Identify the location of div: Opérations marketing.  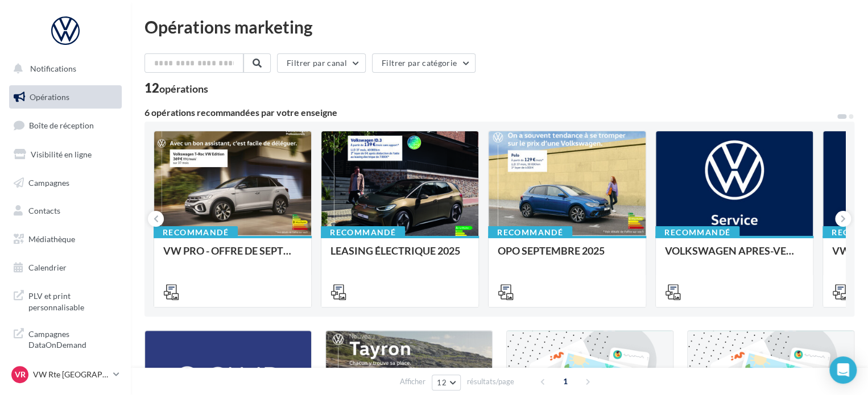
(499, 27).